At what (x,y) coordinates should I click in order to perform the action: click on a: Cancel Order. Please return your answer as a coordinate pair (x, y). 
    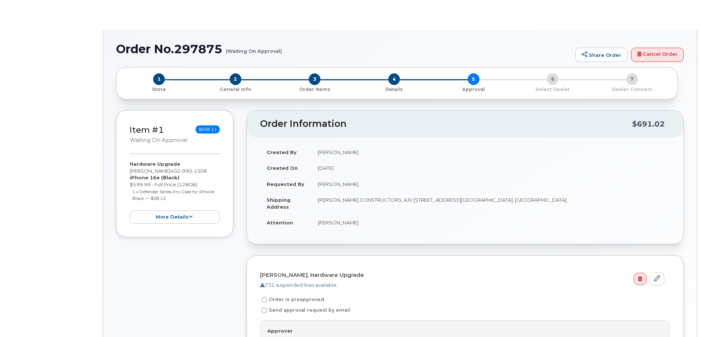
    Looking at the image, I should click on (658, 55).